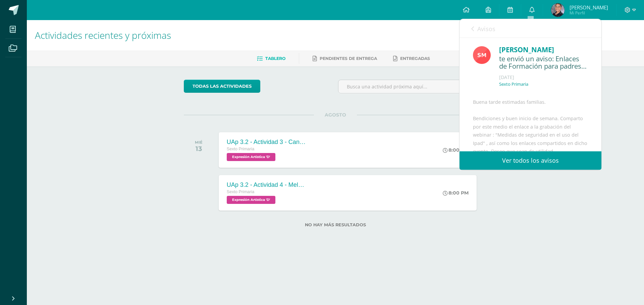 The height and width of the screenshot is (305, 644). Describe the element at coordinates (531, 170) in the screenshot. I see `div: Buena tarde estimadas familias. Bendiciones y buen inicio de semana. Comparto por este medio el e...` at that location.